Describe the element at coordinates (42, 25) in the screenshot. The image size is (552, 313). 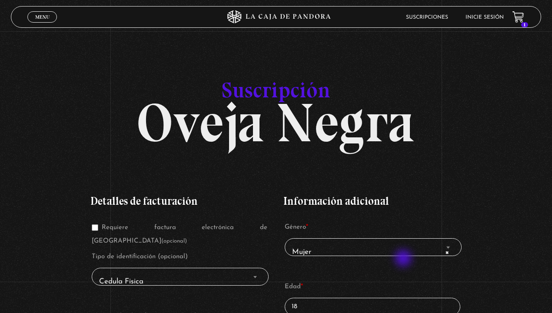
I see `span: Cerrar` at that location.